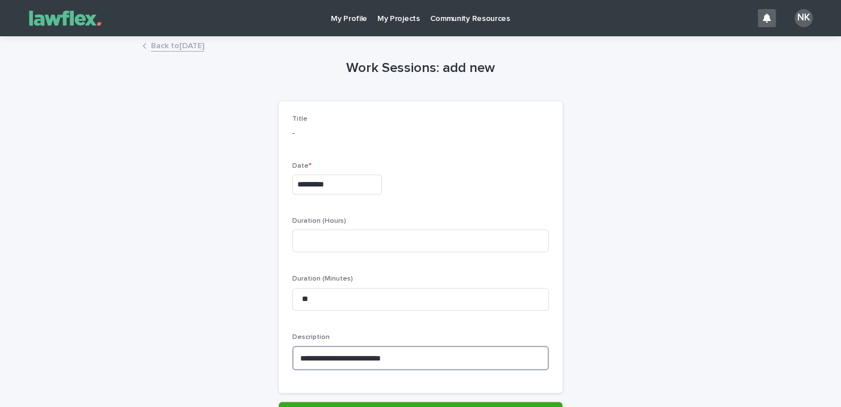 Image resolution: width=841 pixels, height=407 pixels. I want to click on span: Duration (Hours), so click(319, 221).